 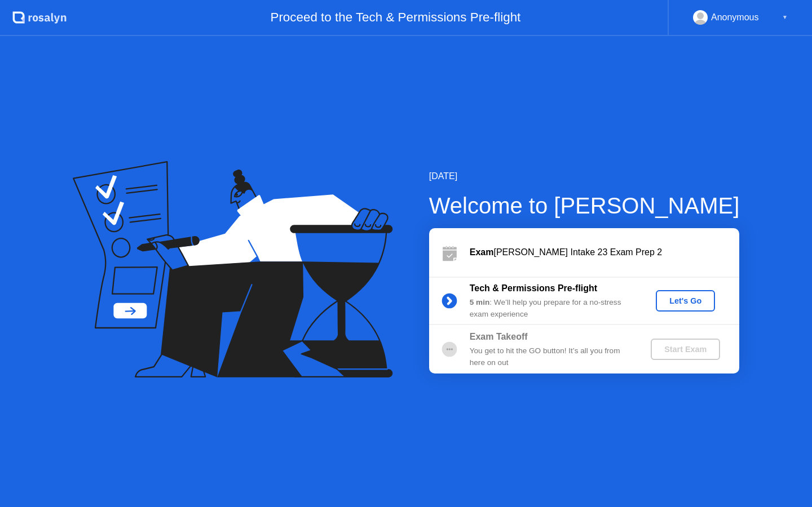 What do you see at coordinates (551, 308) in the screenshot?
I see `div: : We’ll help you prepare for a no-stress exam experience` at bounding box center [551, 308].